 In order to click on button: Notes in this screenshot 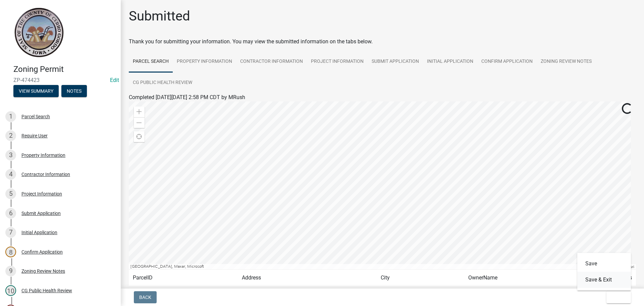, I will do `click(74, 91)`.